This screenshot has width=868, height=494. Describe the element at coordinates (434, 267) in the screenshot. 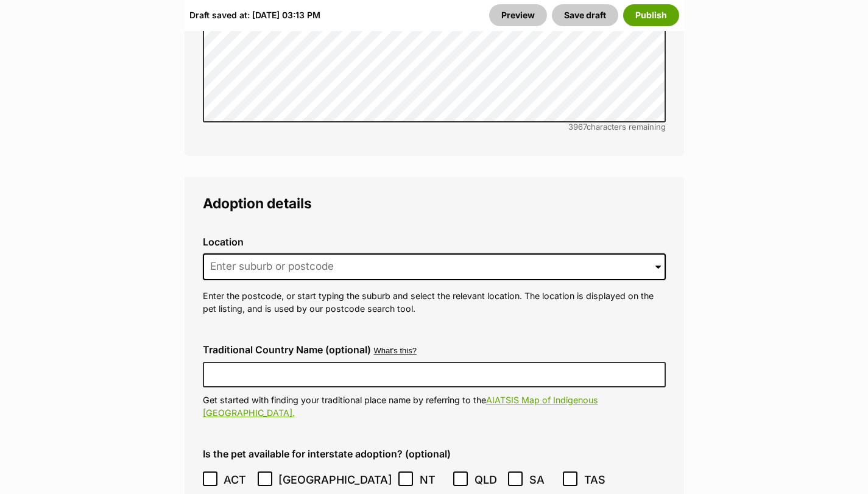

I see `input: Enter suburb or postcode` at that location.